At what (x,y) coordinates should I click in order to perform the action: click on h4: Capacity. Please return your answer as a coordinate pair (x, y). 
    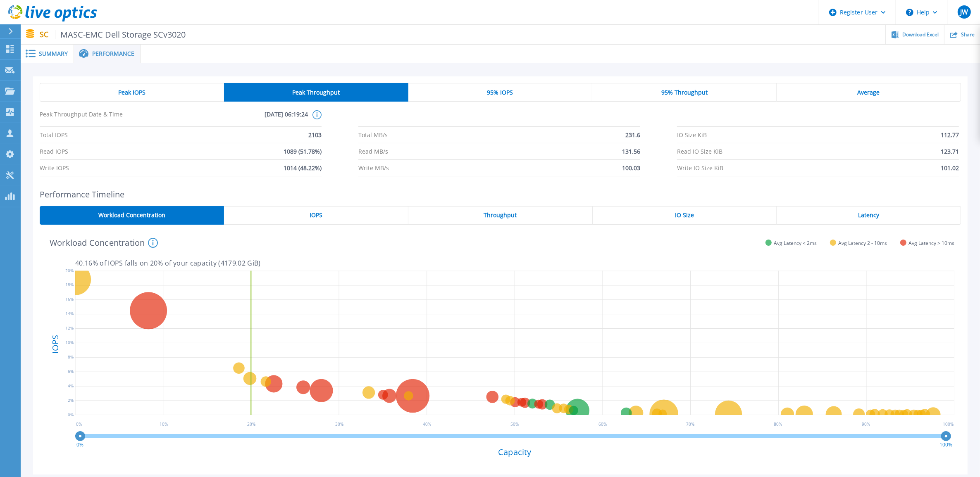
    Looking at the image, I should click on (515, 452).